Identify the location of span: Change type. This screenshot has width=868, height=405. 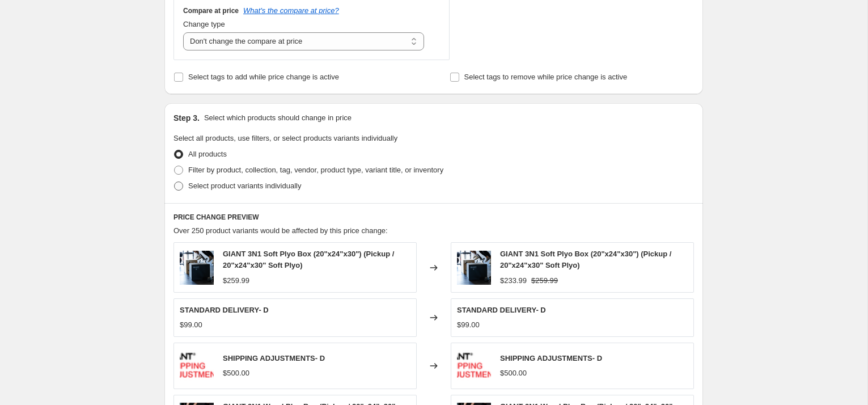
(204, 23).